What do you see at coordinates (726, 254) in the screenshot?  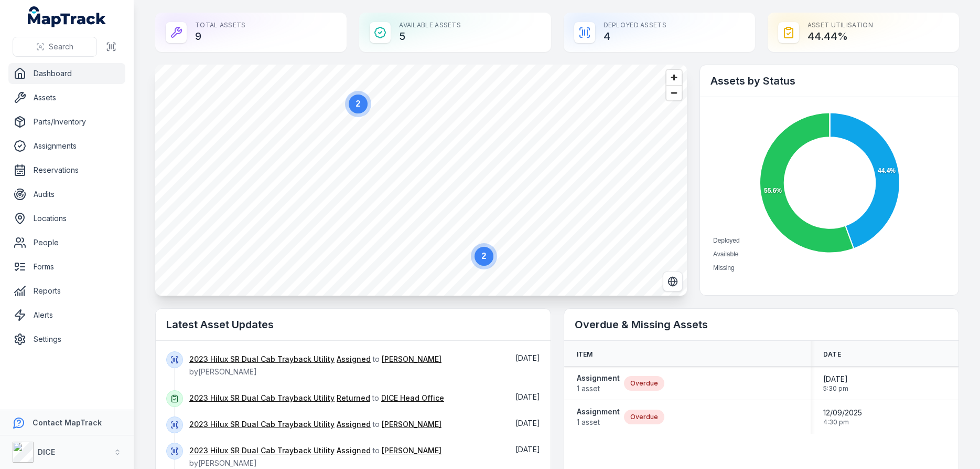 I see `span: Available` at bounding box center [726, 254].